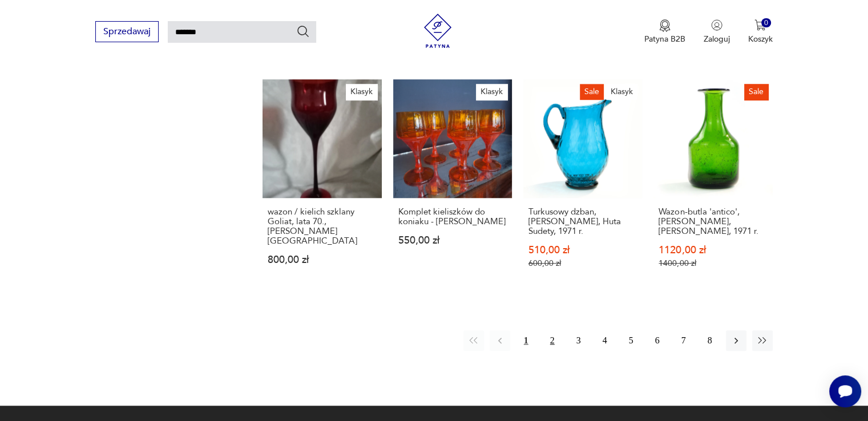  I want to click on p: Patyna B2B, so click(665, 38).